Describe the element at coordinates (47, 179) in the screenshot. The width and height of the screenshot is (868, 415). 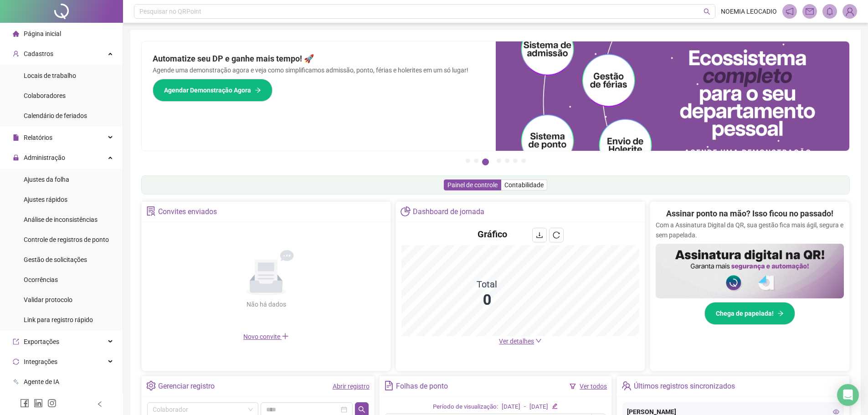
I see `span: Ajustes da folha` at that location.